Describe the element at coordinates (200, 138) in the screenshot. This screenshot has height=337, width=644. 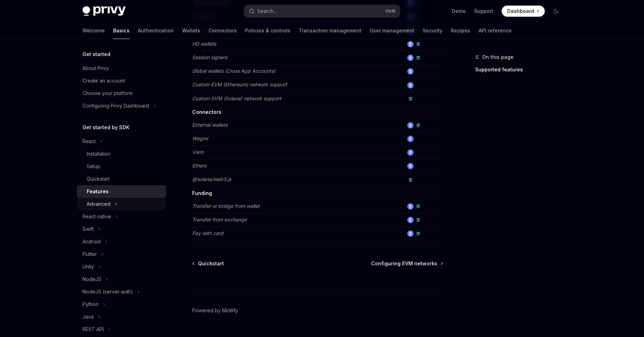
I see `em: Wagmi` at that location.